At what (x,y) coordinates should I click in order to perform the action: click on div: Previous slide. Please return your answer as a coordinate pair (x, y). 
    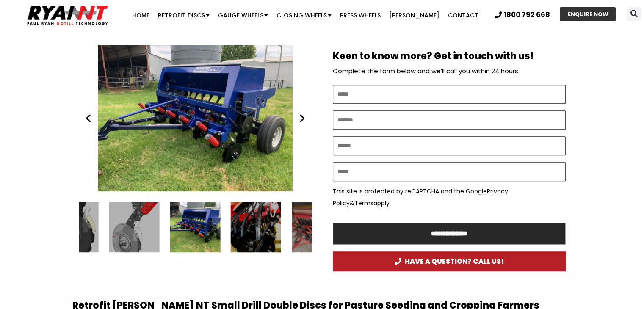
    Looking at the image, I should click on (88, 118).